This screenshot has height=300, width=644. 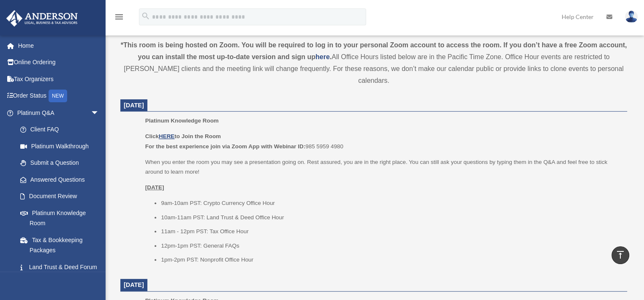 I want to click on a: Client FAQ, so click(x=62, y=130).